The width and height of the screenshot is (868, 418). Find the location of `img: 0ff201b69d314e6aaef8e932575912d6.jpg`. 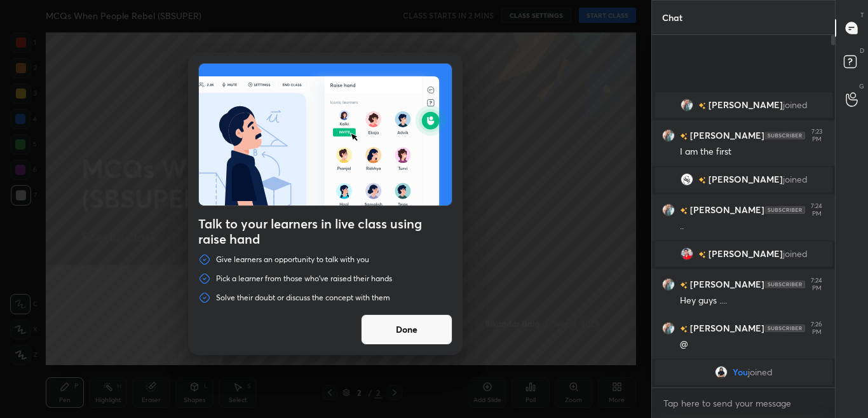

img: 0ff201b69d314e6aaef8e932575912d6.jpg is located at coordinates (721, 372).